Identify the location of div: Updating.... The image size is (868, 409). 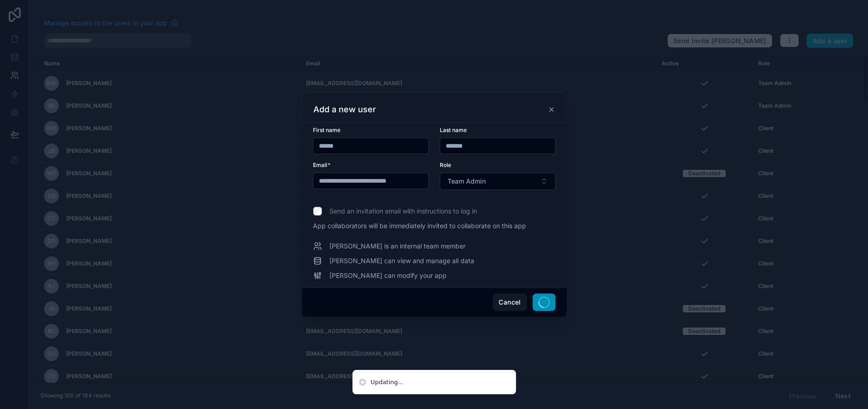
(387, 382).